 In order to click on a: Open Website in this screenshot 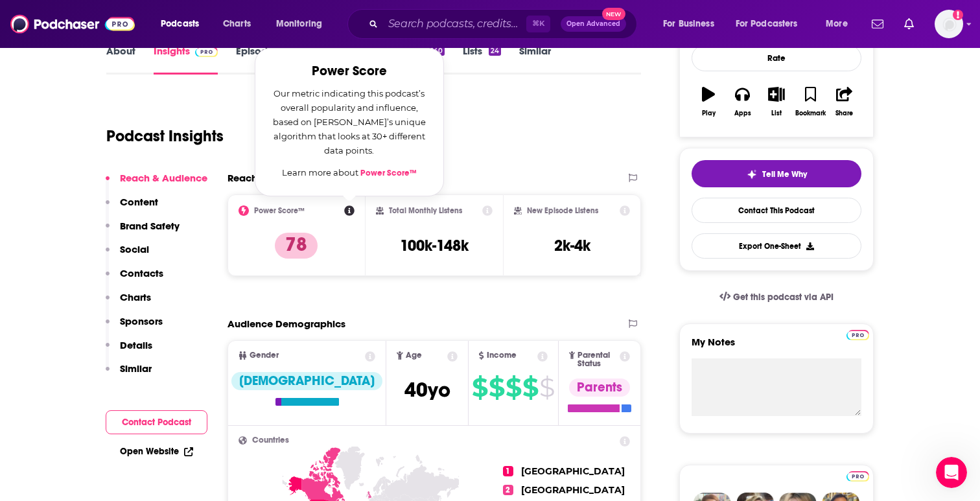, I will do `click(156, 451)`.